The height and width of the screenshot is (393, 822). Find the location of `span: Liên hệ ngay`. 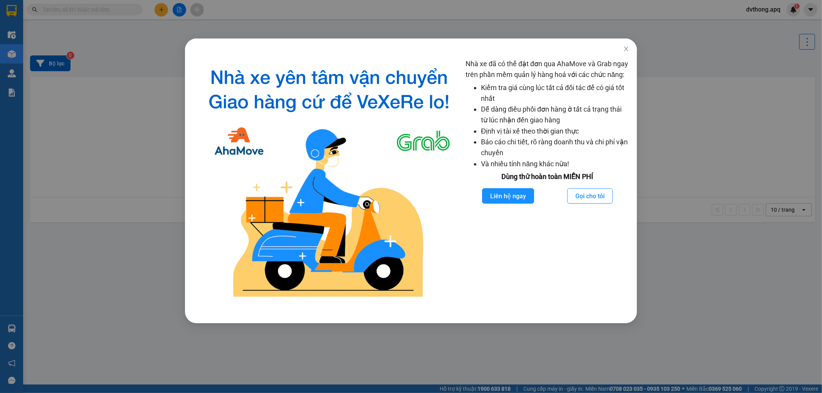

span: Liên hệ ngay is located at coordinates (508, 196).